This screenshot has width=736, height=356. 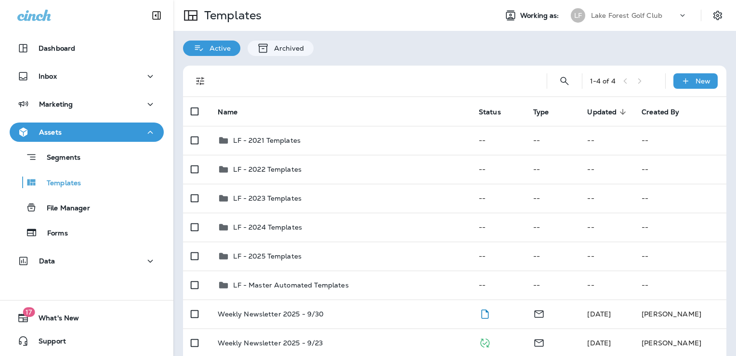 I want to click on p: Marketing, so click(x=56, y=104).